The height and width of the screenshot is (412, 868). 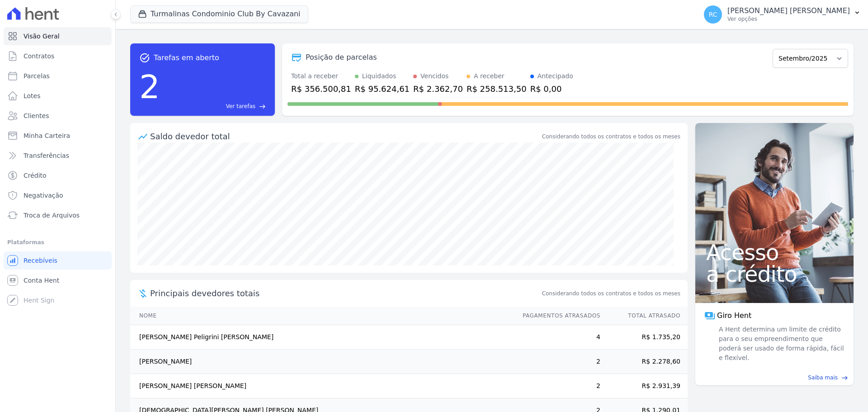 What do you see at coordinates (321, 89) in the screenshot?
I see `div: R$ 356.500,81` at bounding box center [321, 89].